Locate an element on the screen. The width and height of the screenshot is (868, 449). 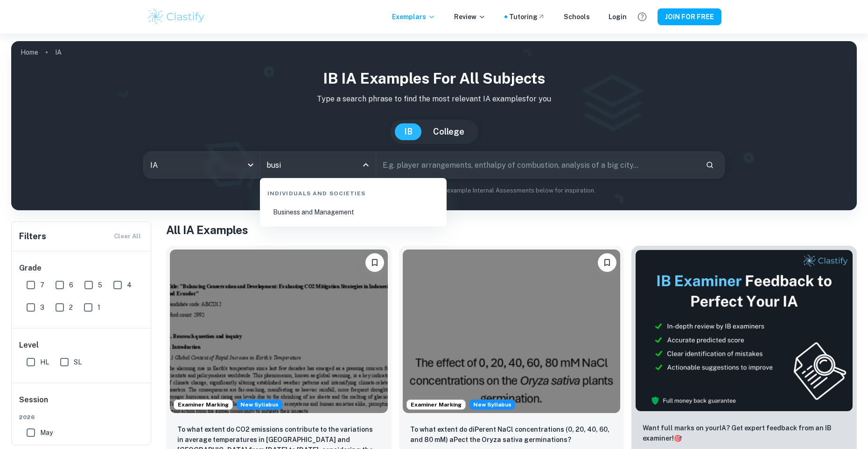
a: Login is located at coordinates (618, 17).